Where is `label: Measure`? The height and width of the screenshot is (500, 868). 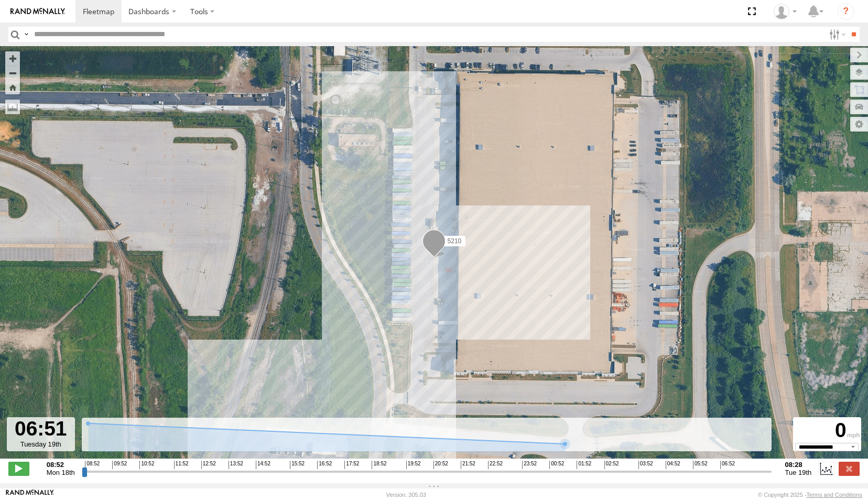
label: Measure is located at coordinates (13, 107).